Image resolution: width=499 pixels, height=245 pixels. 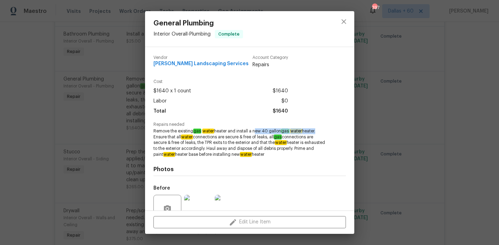 What do you see at coordinates (240, 143) in the screenshot?
I see `span: Remove the existing heater and install a new 40 gallon heater. Ensure that all connections are se...` at bounding box center [240, 143].